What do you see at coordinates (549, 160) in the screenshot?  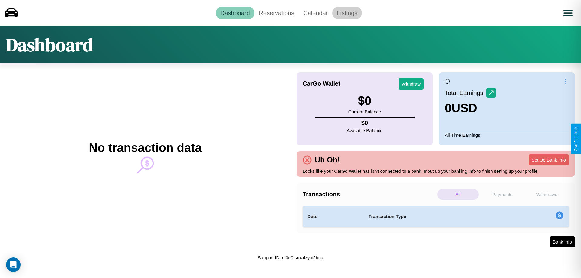 I see `button: Set Up Bank Info` at bounding box center [549, 160].